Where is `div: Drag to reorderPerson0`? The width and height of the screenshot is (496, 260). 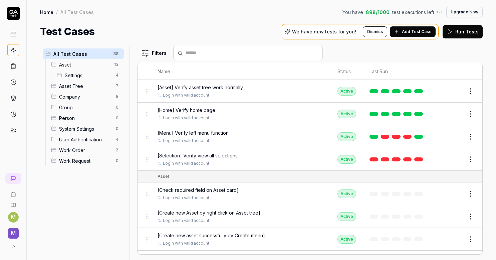 div: Drag to reorderPerson0 is located at coordinates (86, 118).